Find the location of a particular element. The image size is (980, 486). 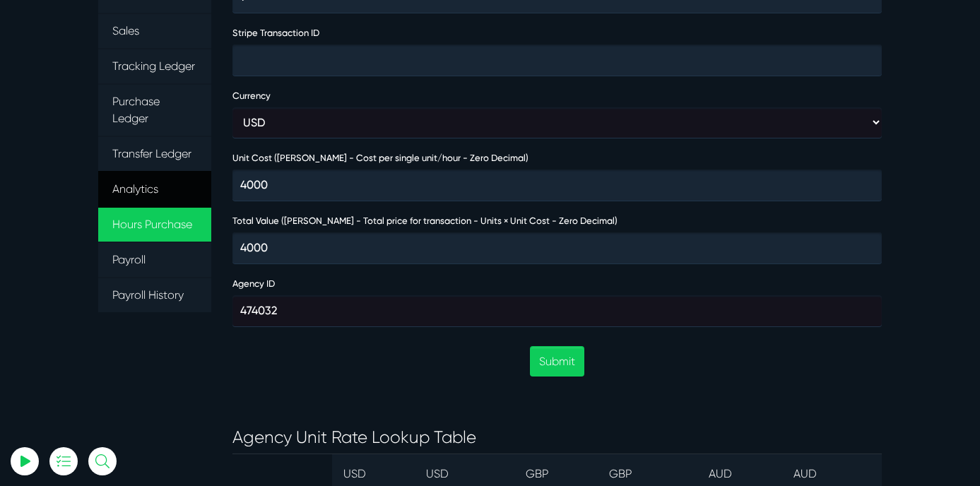

a: Sales is located at coordinates (155, 31).